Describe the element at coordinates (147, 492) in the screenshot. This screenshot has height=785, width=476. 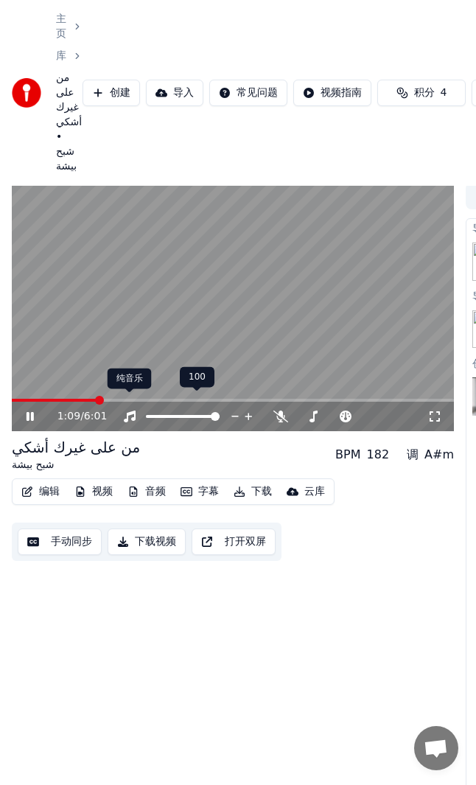
I see `button: 音频` at that location.